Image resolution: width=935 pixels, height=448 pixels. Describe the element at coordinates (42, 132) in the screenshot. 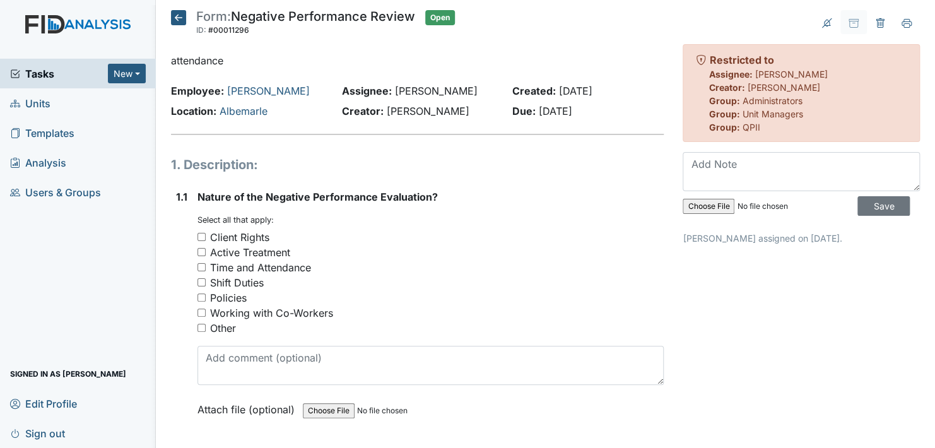

I see `span: Templates` at that location.